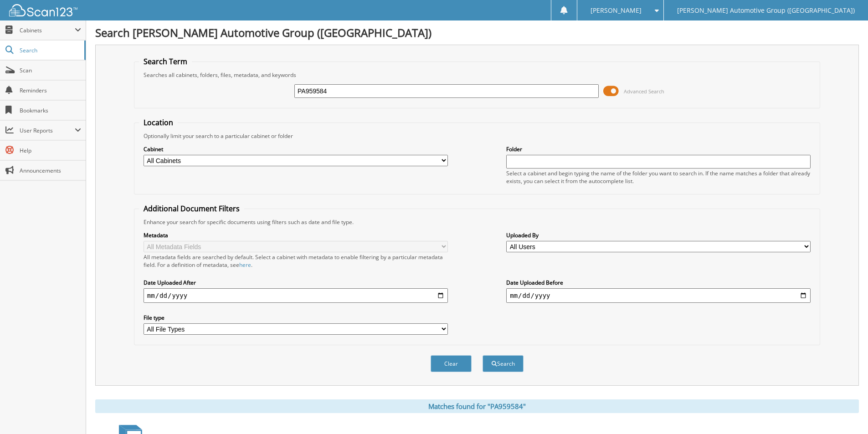 Image resolution: width=868 pixels, height=434 pixels. What do you see at coordinates (47, 30) in the screenshot?
I see `span: Cabinets` at bounding box center [47, 30].